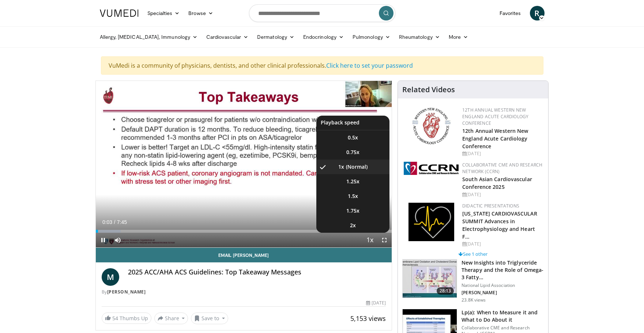 This screenshot has width=644, height=333. Describe the element at coordinates (322, 13) in the screenshot. I see `input: Search topics, interventions` at that location.